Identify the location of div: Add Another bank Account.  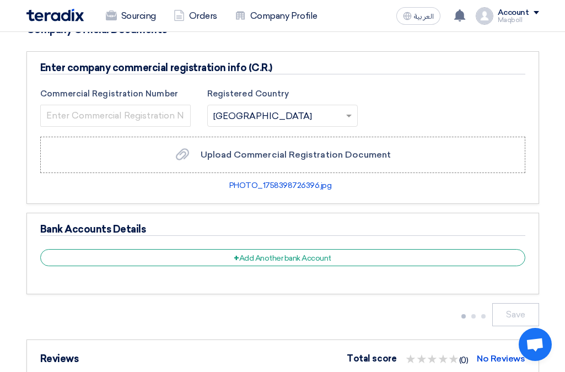
(283, 257).